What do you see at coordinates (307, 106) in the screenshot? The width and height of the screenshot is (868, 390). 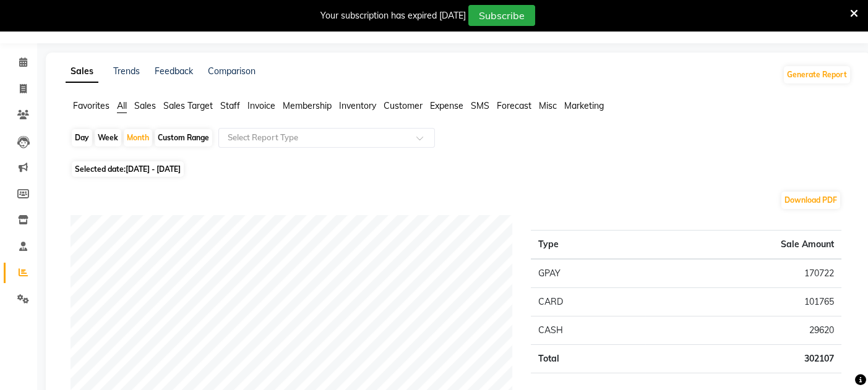 I see `span: Membership` at bounding box center [307, 106].